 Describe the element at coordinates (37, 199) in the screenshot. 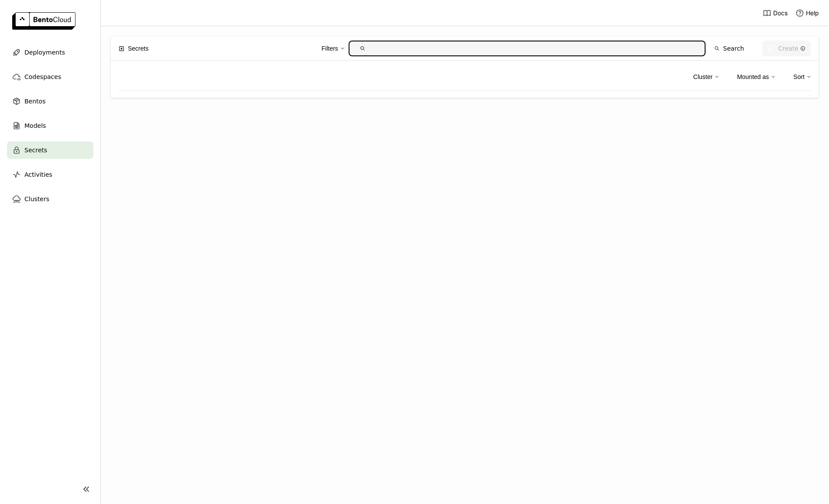

I see `span: Clusters` at that location.